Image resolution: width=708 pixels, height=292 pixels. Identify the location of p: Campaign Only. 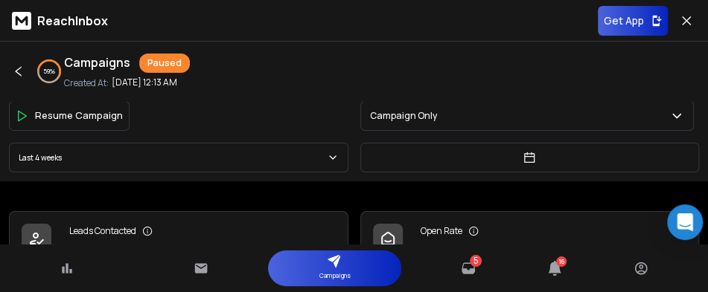
(406, 116).